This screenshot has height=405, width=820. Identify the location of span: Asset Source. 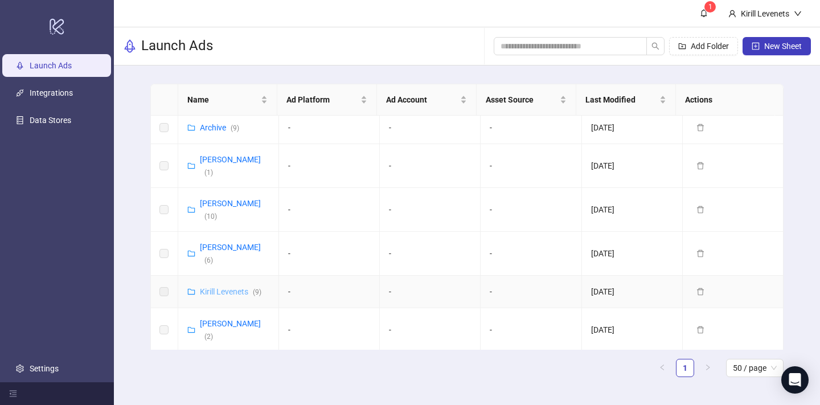
(521, 100).